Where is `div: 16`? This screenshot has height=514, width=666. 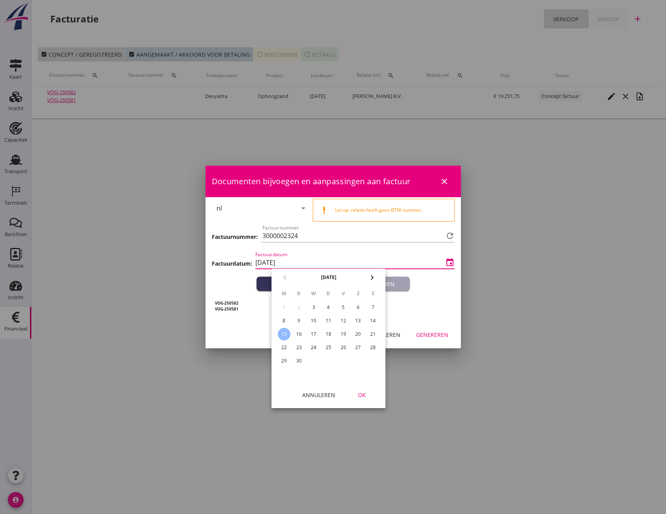
div: 16 is located at coordinates (299, 334).